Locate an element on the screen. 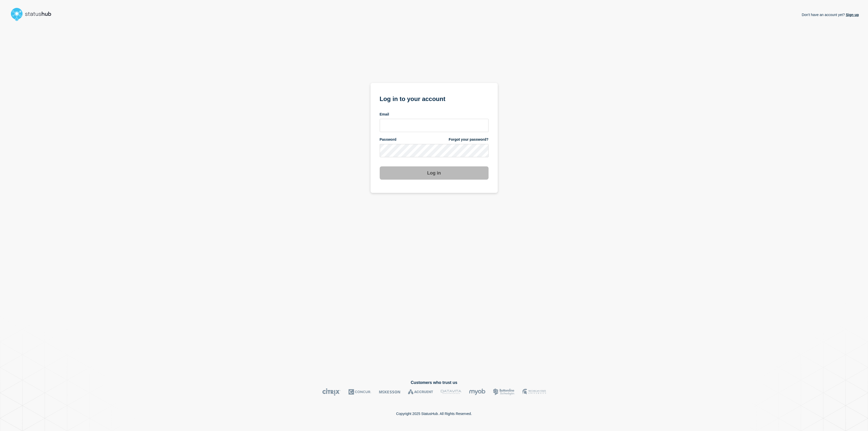 This screenshot has height=431, width=868. span: Email is located at coordinates (384, 115).